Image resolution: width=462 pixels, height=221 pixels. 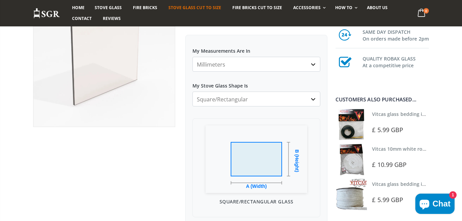 What do you see at coordinates (343, 7) in the screenshot?
I see `span: How To` at bounding box center [343, 7].